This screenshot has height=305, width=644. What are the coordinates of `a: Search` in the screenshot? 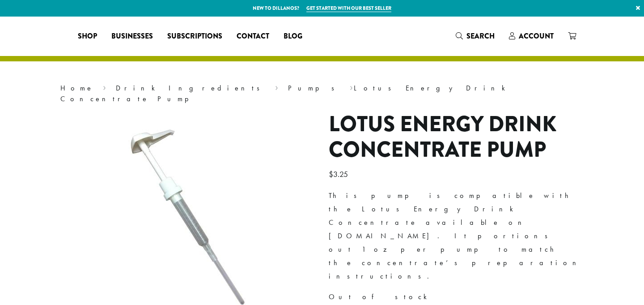 It's located at (475, 36).